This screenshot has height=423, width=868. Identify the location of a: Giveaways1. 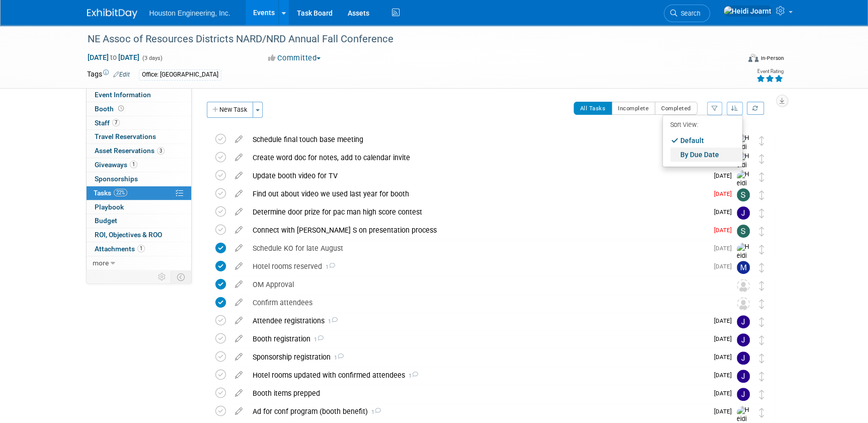
(139, 165).